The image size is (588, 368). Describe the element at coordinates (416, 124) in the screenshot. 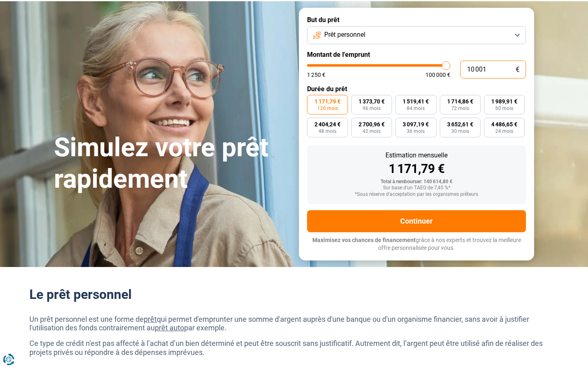

I see `span: 3 097,19 €` at that location.